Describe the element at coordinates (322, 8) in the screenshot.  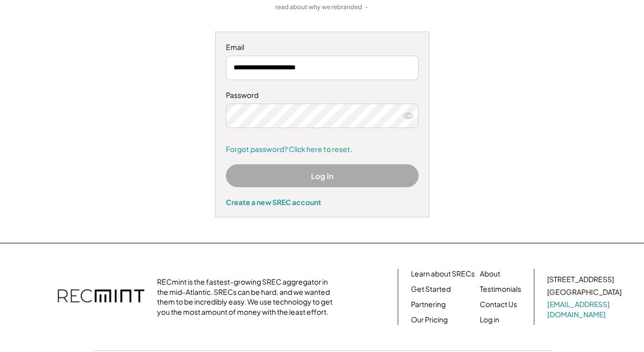
I see `a: read about why we rebranded →` at that location.